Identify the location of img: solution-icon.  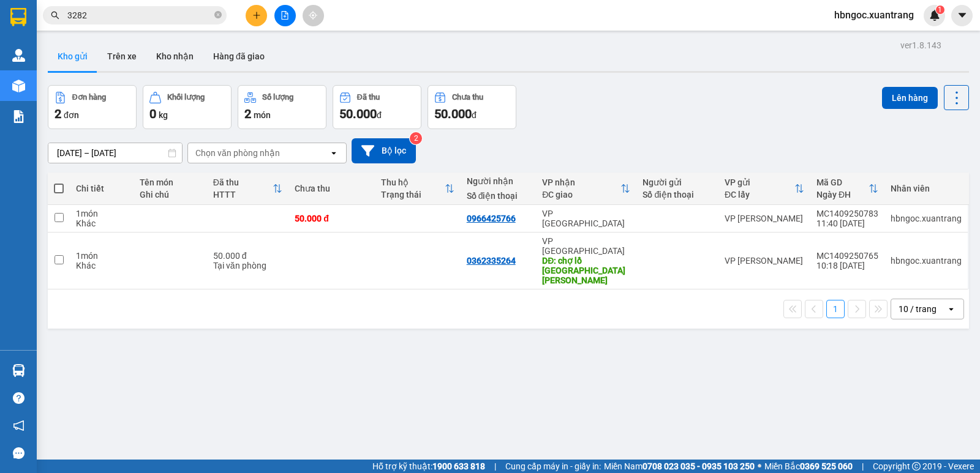
(18, 116).